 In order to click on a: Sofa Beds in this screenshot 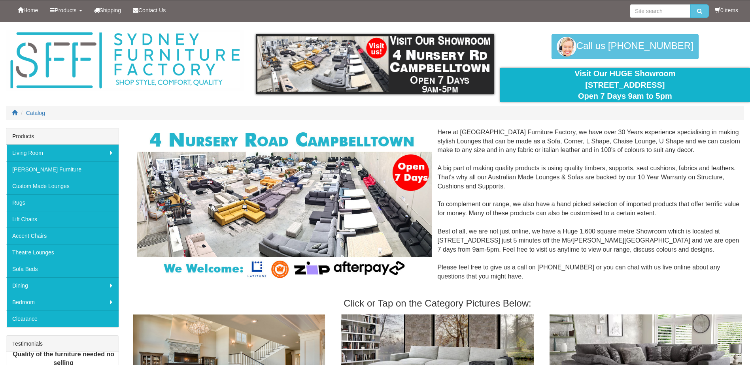, I will do `click(62, 269)`.